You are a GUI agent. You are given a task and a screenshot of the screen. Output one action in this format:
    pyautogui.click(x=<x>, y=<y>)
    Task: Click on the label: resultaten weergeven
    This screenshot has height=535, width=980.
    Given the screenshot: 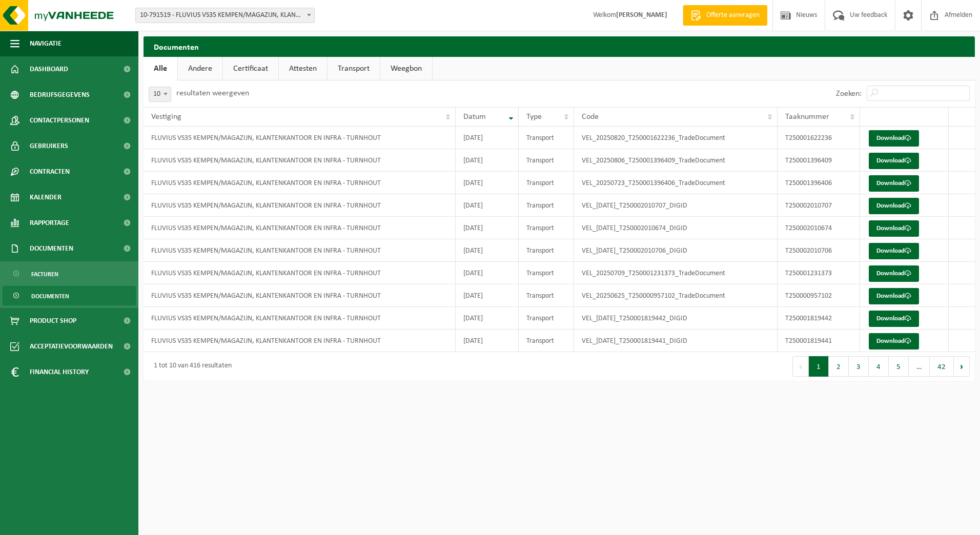 What is the action you would take?
    pyautogui.click(x=213, y=93)
    